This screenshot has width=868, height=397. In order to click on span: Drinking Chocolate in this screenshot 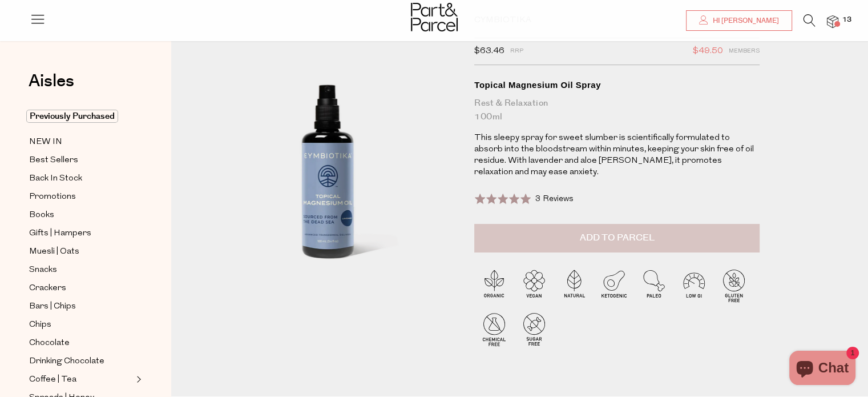, I will do `click(67, 361)`.